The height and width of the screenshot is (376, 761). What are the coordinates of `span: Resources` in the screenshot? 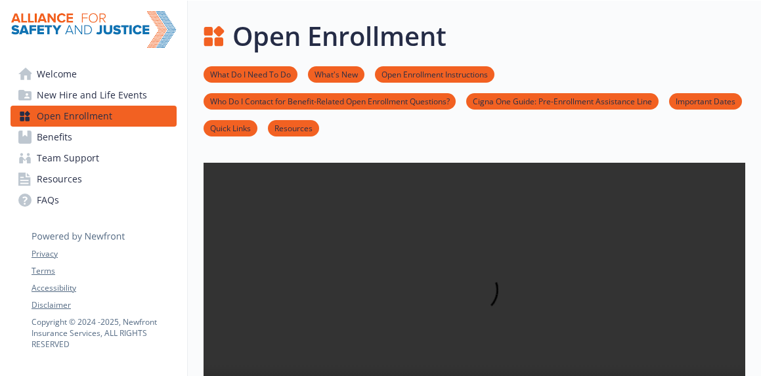 It's located at (59, 179).